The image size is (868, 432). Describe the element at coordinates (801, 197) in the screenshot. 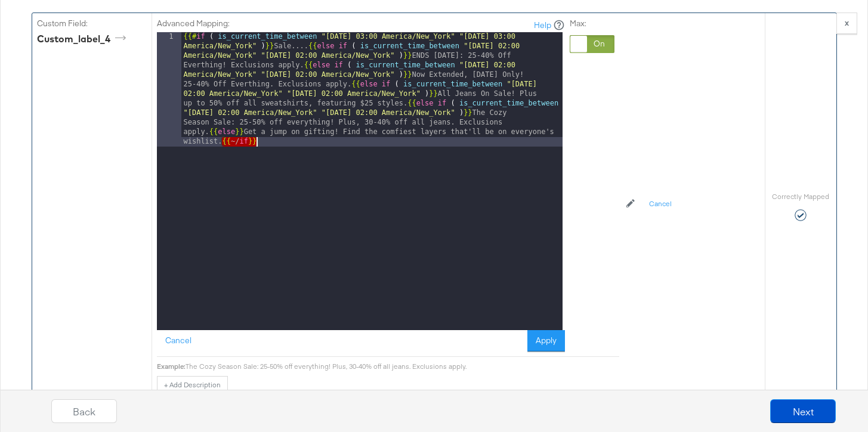

I see `label: Correctly Mapped` at that location.